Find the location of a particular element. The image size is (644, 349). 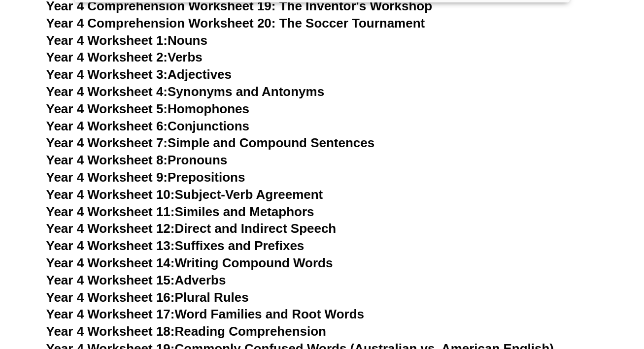

span: Year 4 Worksheet 17: is located at coordinates (110, 314).